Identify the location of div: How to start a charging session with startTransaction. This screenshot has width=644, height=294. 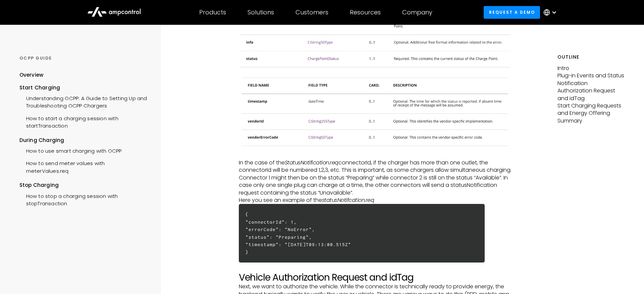
(84, 121).